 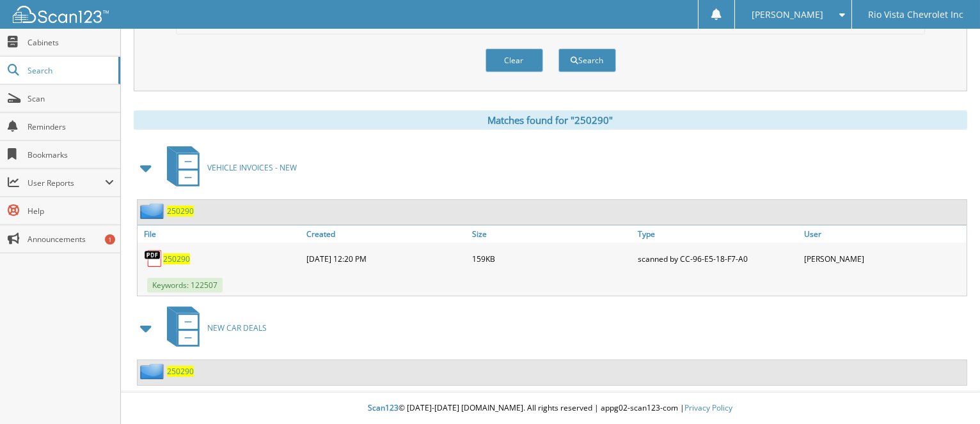 What do you see at coordinates (71, 239) in the screenshot?
I see `span: Announcements` at bounding box center [71, 239].